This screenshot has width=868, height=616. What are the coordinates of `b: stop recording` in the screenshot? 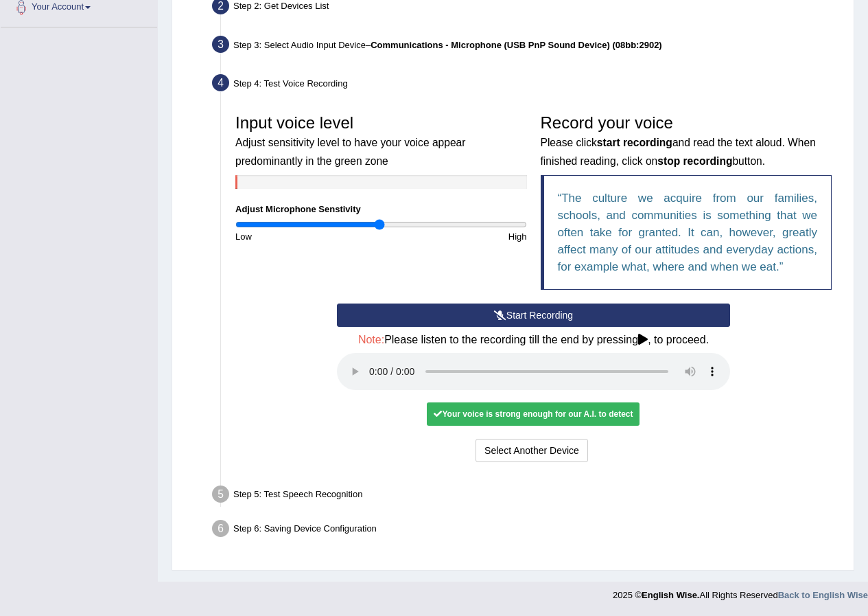 It's located at (694, 161).